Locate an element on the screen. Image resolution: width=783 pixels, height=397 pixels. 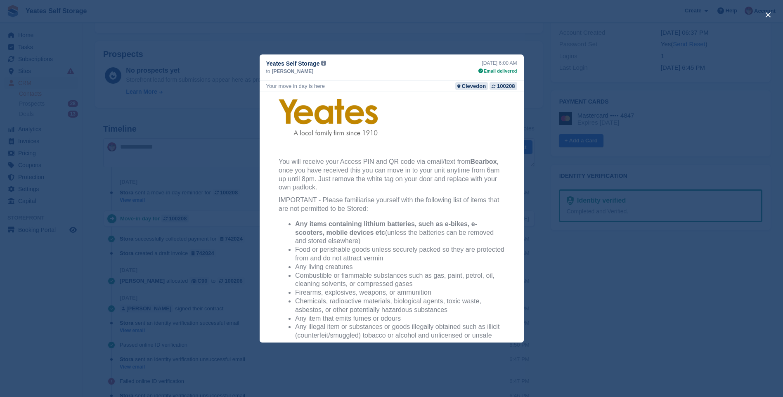
span: You will receive your Access PIN and QR code via email/text from is located at coordinates (115, 69).